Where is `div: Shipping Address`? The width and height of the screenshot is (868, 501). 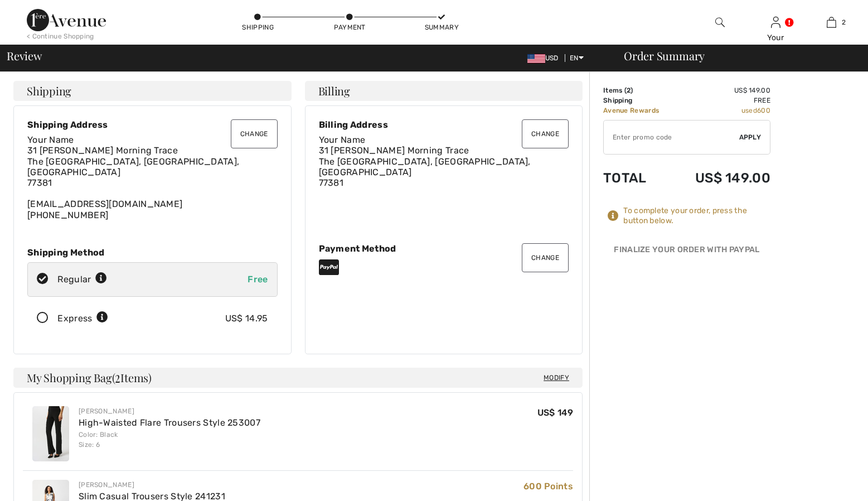 div: Shipping Address is located at coordinates (152, 125).